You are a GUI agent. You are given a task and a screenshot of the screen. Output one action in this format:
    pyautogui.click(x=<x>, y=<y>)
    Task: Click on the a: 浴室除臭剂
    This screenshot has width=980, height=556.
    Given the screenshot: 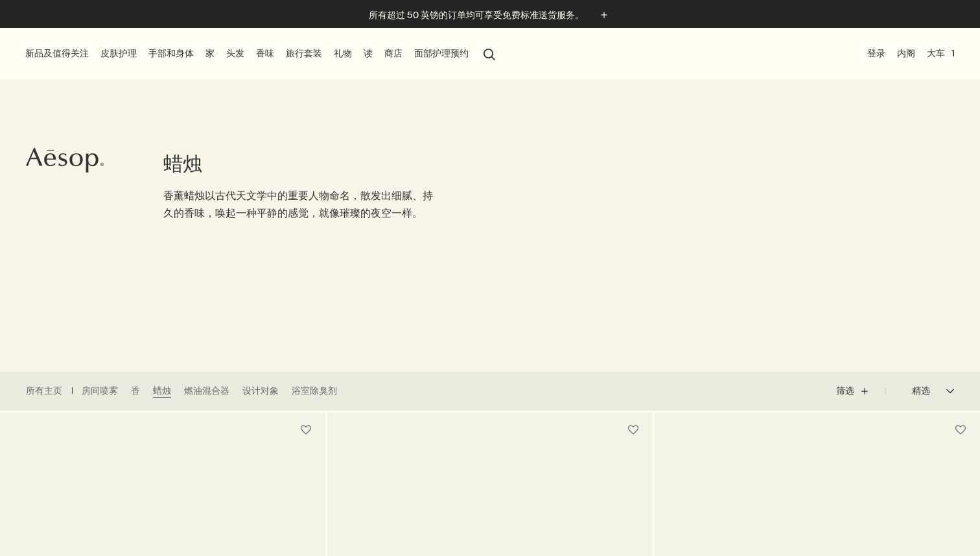 What is the action you would take?
    pyautogui.click(x=314, y=391)
    